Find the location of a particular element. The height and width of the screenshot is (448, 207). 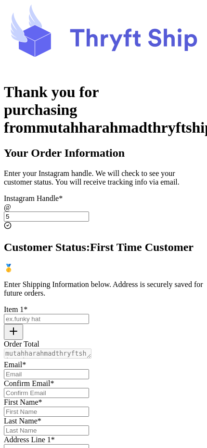

label: Item 1 is located at coordinates (15, 309).